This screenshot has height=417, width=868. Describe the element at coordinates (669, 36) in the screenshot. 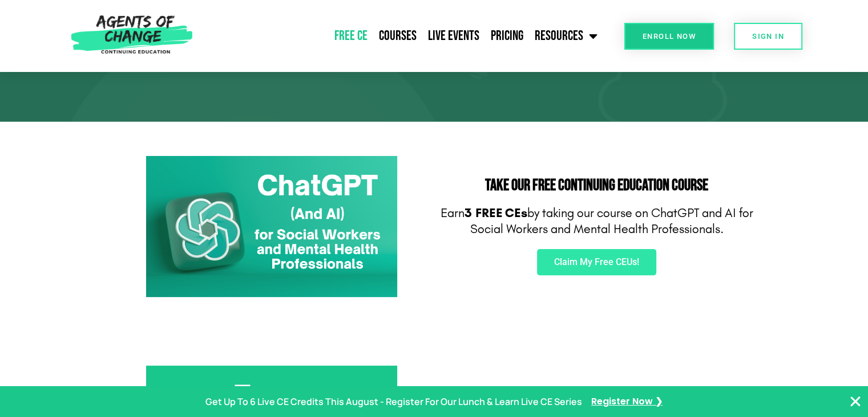

I see `span: Enroll Now` at that location.